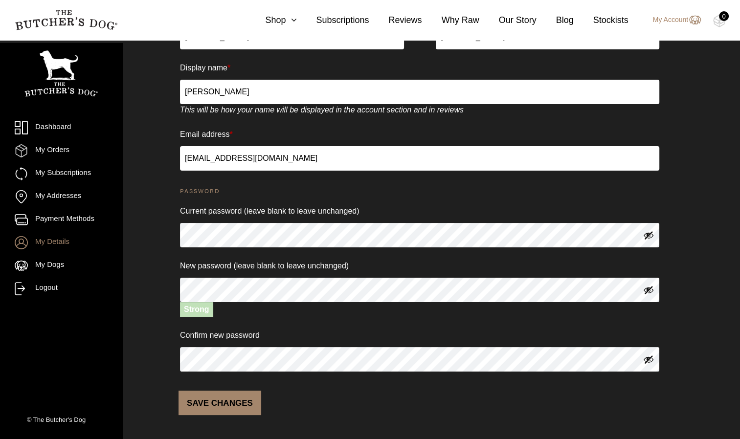  What do you see at coordinates (205, 68) in the screenshot?
I see `label: Display name` at bounding box center [205, 68].